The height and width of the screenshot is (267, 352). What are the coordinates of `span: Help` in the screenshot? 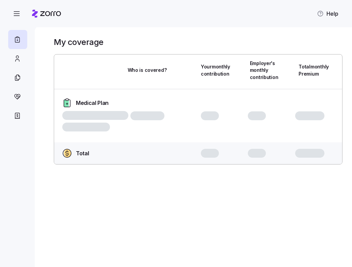 It's located at (328, 14).